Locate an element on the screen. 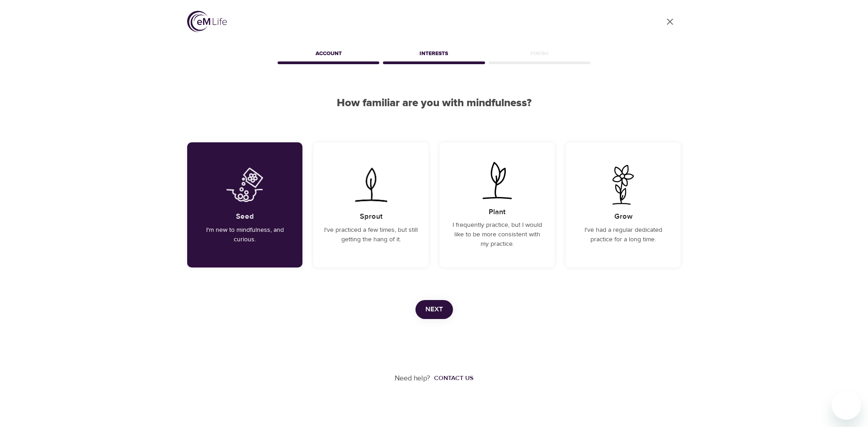 The height and width of the screenshot is (427, 868). button: Next is located at coordinates (434, 309).